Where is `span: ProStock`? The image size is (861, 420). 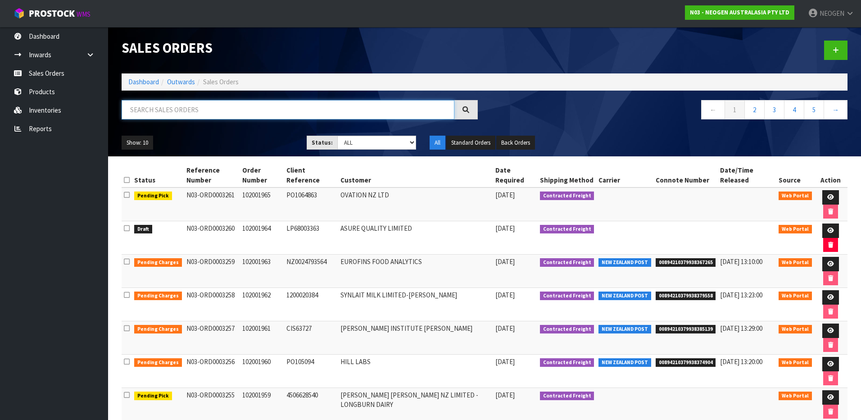
span: ProStock is located at coordinates (52, 14).